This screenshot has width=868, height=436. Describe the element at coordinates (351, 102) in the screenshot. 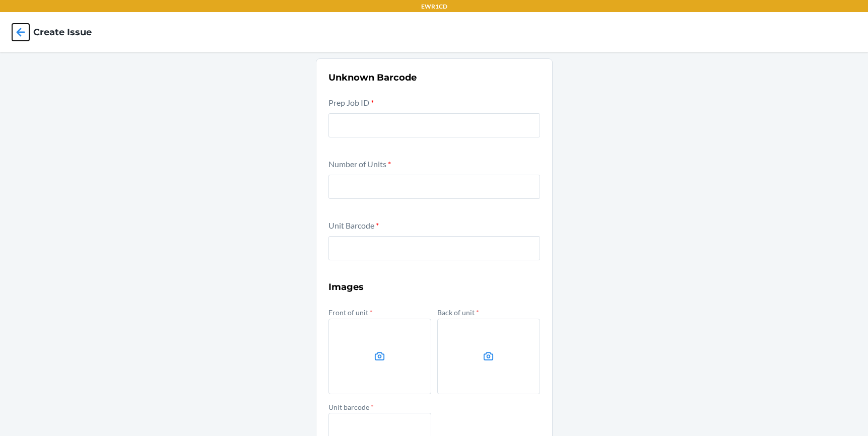

I see `label: Prep Job ID` at that location.